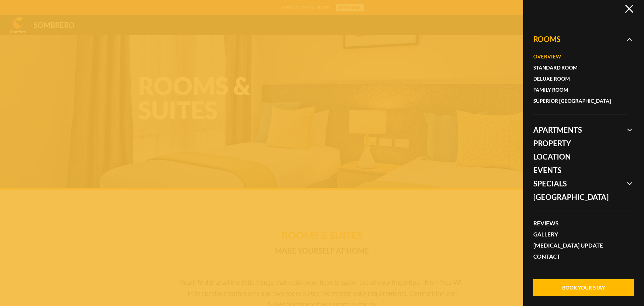 The width and height of the screenshot is (644, 306). I want to click on a: Events, so click(581, 170).